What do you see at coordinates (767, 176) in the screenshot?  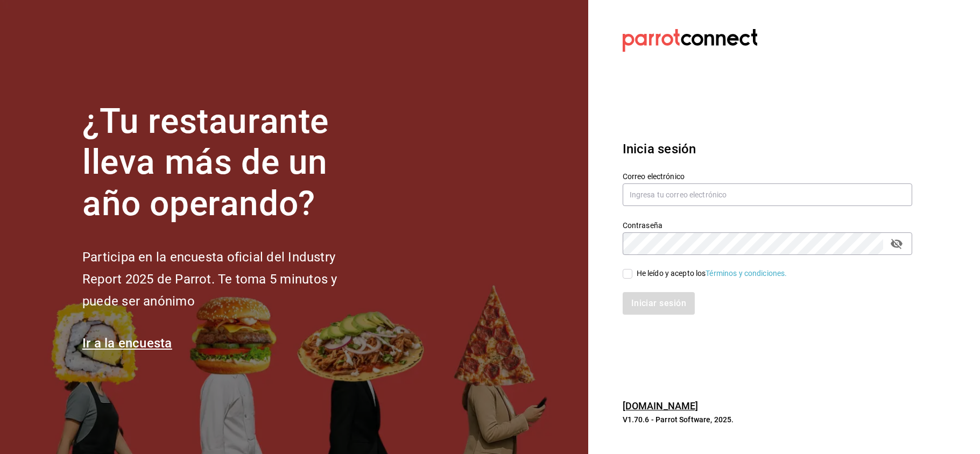 I see `label: Correo electrónico` at bounding box center [767, 176].